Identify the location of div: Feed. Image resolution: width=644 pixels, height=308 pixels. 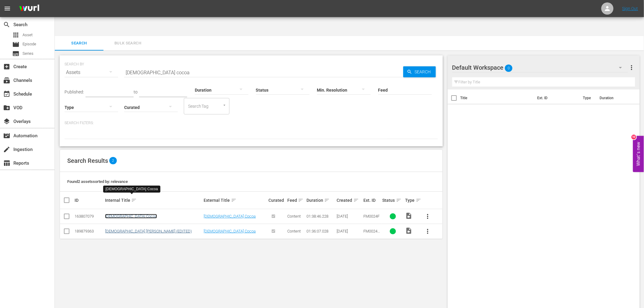
(296, 200).